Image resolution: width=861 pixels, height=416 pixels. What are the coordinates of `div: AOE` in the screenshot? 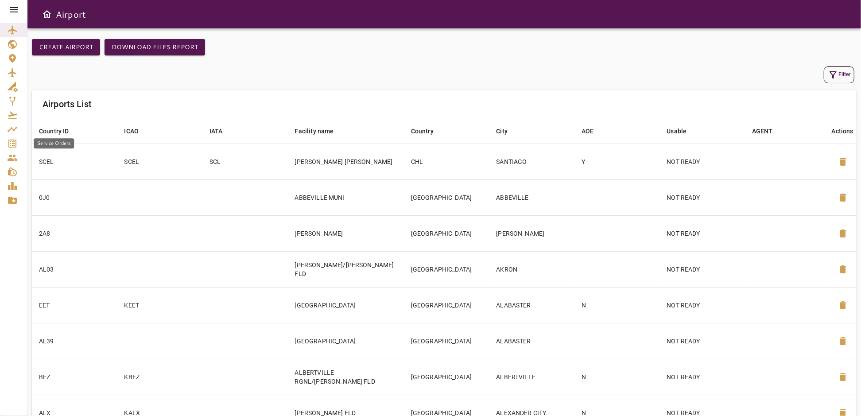 It's located at (588, 131).